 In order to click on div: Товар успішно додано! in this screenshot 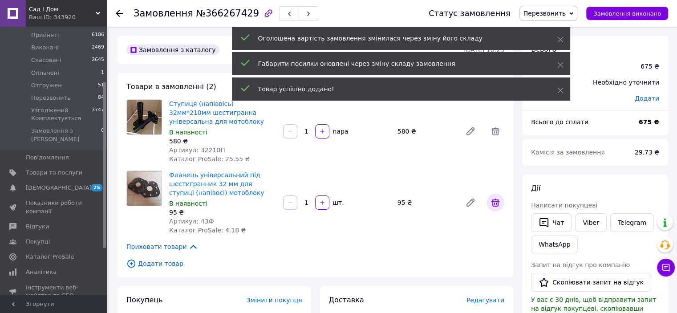, I will do `click(397, 89)`.